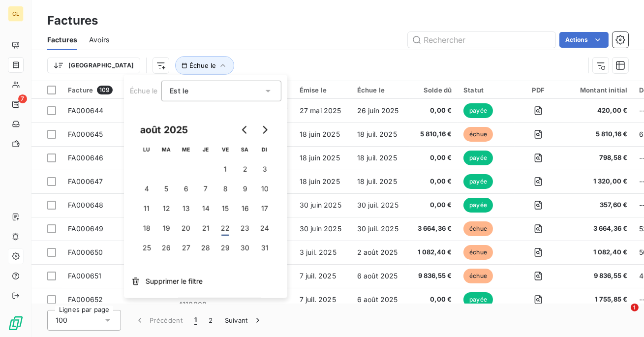 The image size is (644, 337). Describe the element at coordinates (16, 14) in the screenshot. I see `div: CL` at that location.